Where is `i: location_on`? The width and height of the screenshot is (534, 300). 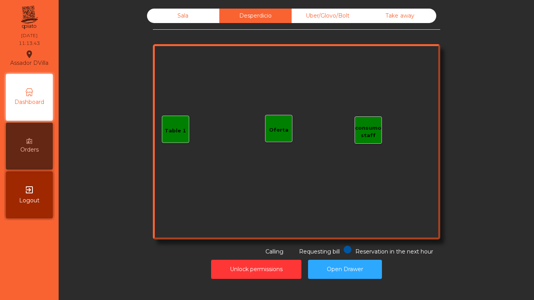 i: location_on is located at coordinates (29, 54).